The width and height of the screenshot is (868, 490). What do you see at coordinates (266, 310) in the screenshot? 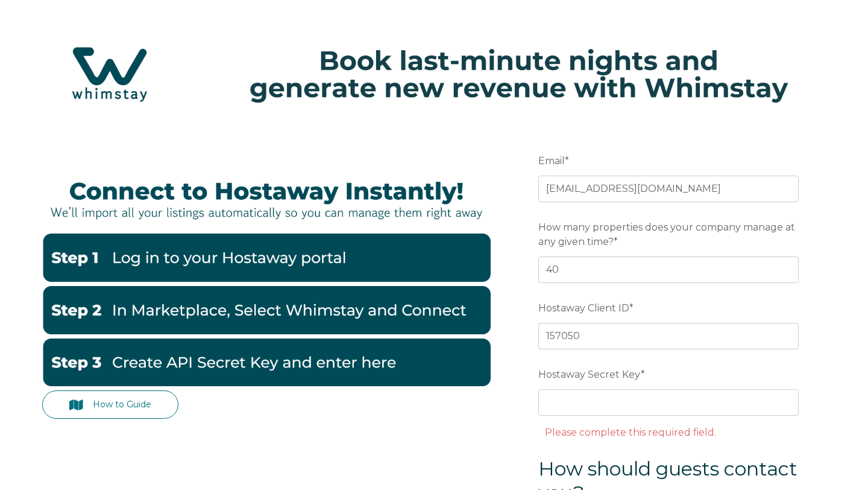
I see `img: Hostaway2` at bounding box center [266, 310].